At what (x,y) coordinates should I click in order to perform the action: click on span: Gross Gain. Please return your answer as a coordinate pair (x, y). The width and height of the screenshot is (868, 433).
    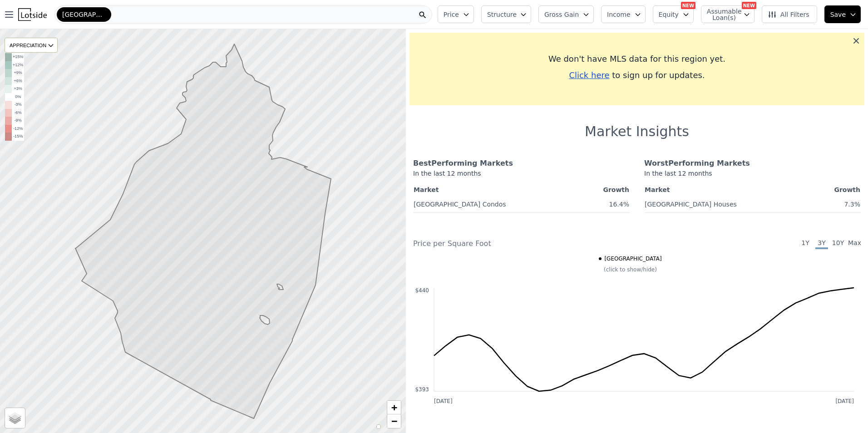
    Looking at the image, I should click on (562, 14).